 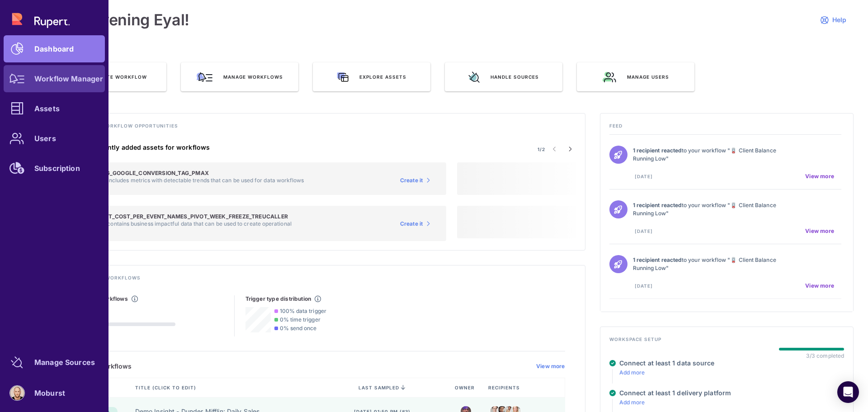 What do you see at coordinates (667, 363) in the screenshot?
I see `h4: Connect at least 1 data source` at bounding box center [667, 363].